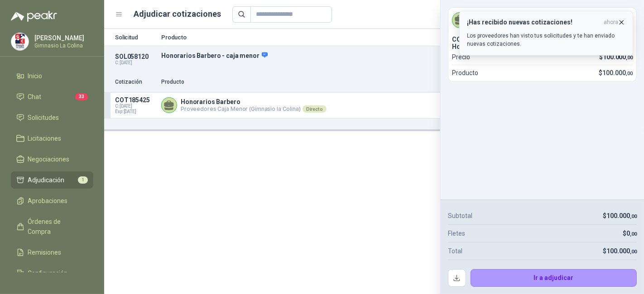 The image size is (644, 294). I want to click on p: Total, so click(455, 251).